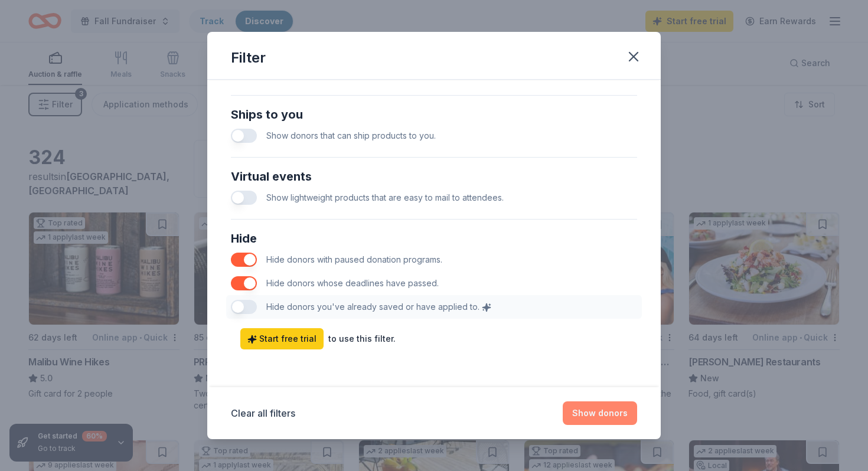 This screenshot has height=471, width=868. Describe the element at coordinates (282, 339) in the screenshot. I see `span: Start free trial` at that location.